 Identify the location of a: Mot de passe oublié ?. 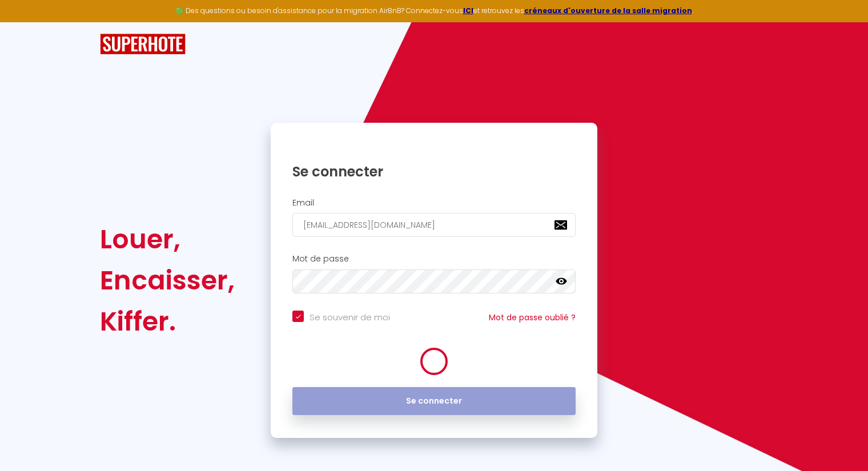
(532, 317).